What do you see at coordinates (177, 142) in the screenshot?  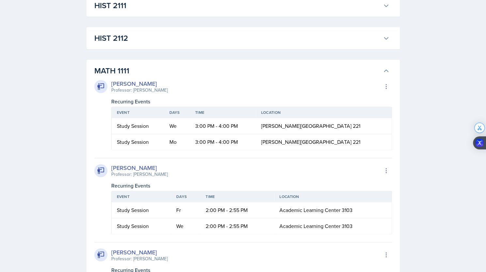 I see `td: Mo` at bounding box center [177, 142].